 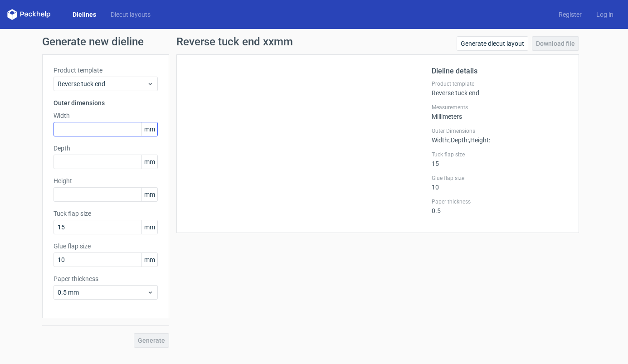 I want to click on label: Measurements, so click(x=499, y=108).